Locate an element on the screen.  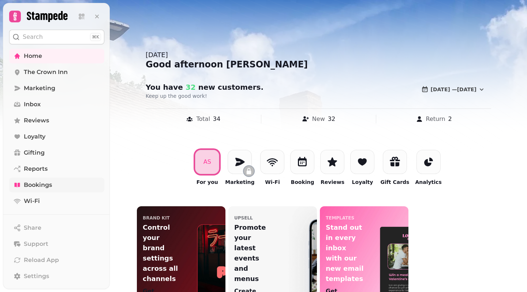
p: Wi-Fi is located at coordinates (272, 182).